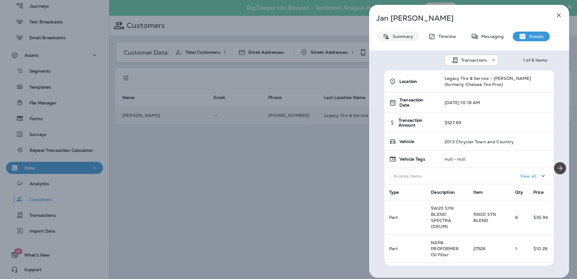 The height and width of the screenshot is (279, 577). I want to click on span: Description, so click(443, 192).